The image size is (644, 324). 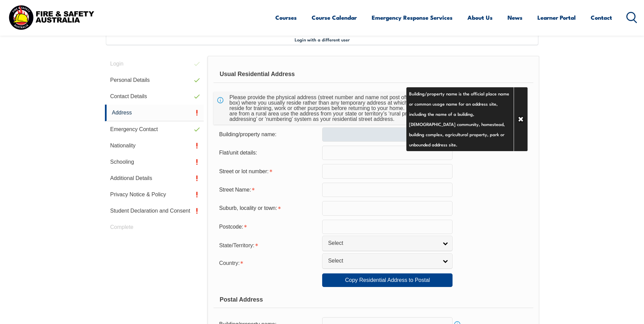 I want to click on a: Privacy Notice & Policy, so click(x=154, y=195).